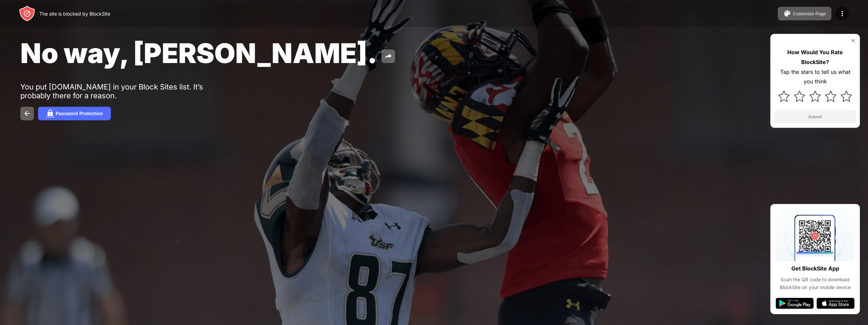 The width and height of the screenshot is (868, 325). I want to click on button: Customize Page, so click(805, 14).